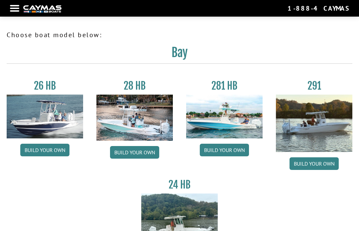 This screenshot has height=231, width=359. I want to click on div: 1-888-4CAYMAS, so click(318, 8).